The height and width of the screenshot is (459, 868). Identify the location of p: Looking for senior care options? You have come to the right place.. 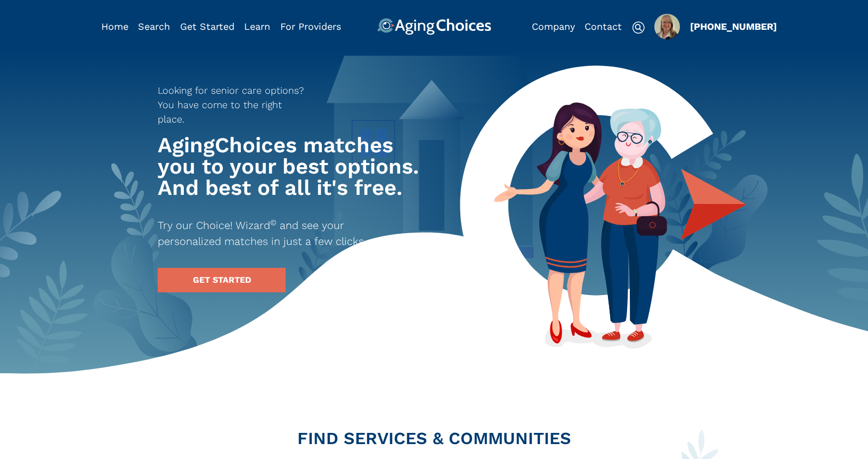
(234, 104).